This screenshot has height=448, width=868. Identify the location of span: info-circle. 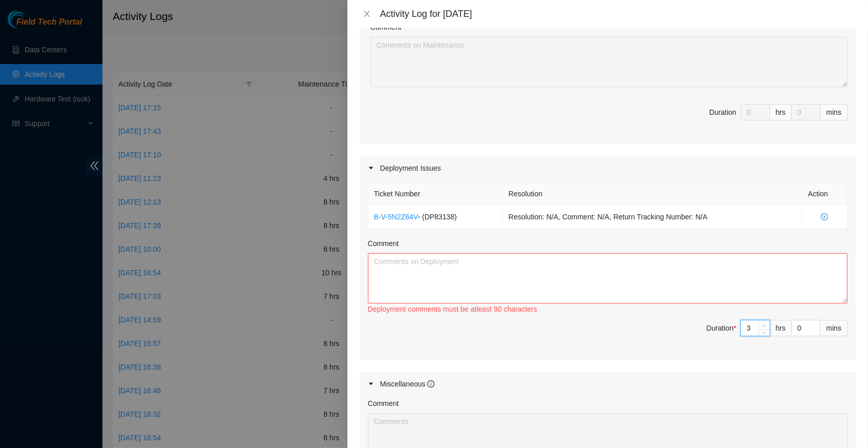
(431, 384).